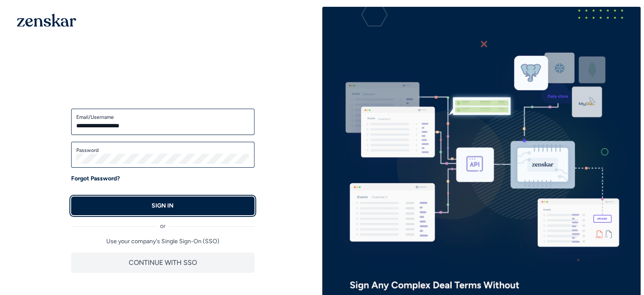 This screenshot has height=295, width=644. I want to click on button: CONTINUE WITH SSO, so click(163, 263).